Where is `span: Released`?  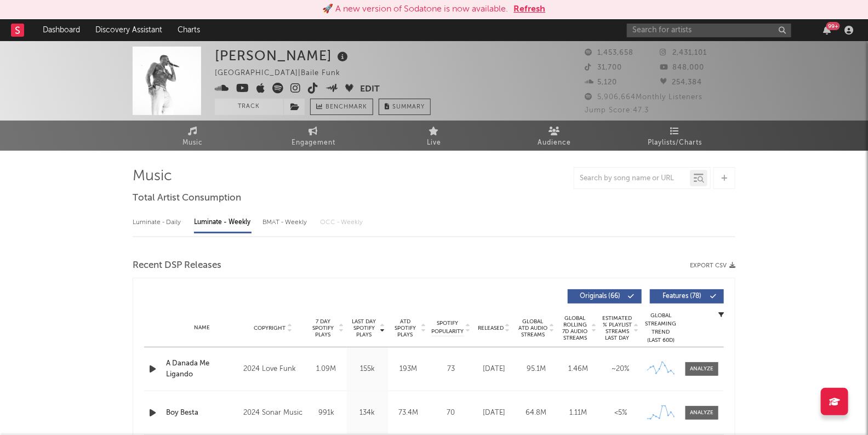 span: Released is located at coordinates (490, 328).